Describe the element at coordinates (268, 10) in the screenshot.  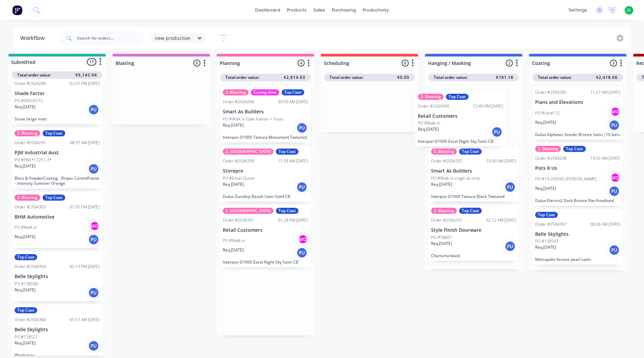
I see `a: dashboard` at that location.